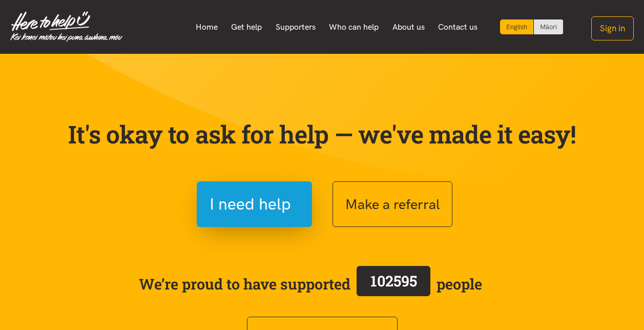  What do you see at coordinates (409, 27) in the screenshot?
I see `a: About us` at bounding box center [409, 27].